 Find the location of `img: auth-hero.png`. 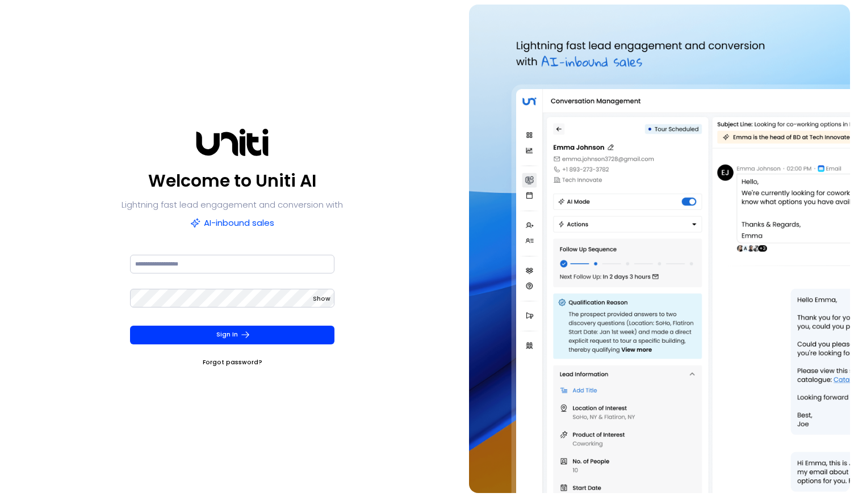

img: auth-hero.png is located at coordinates (659, 249).